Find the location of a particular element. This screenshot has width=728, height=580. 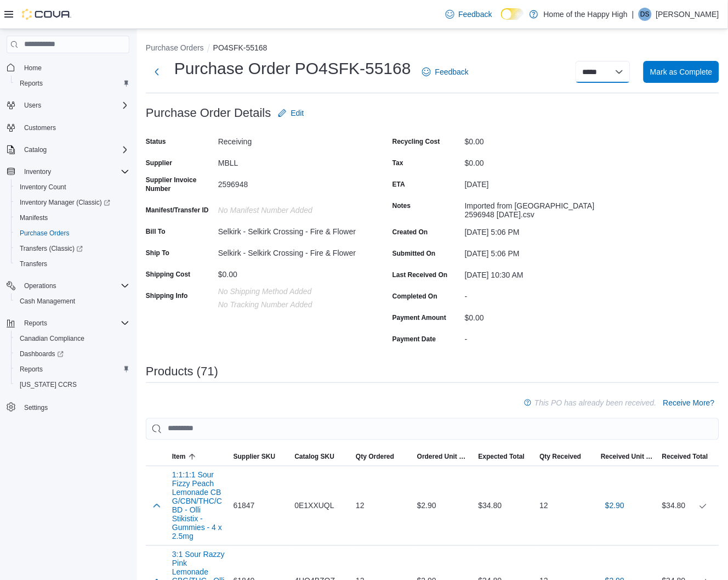

span: Users is located at coordinates (33, 105).